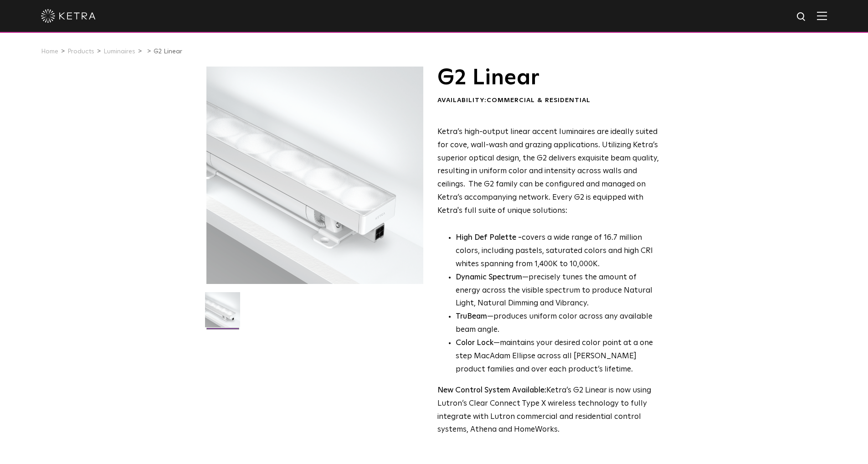 This screenshot has width=868, height=464. Describe the element at coordinates (538, 100) in the screenshot. I see `span: Commercial & Residential` at that location.